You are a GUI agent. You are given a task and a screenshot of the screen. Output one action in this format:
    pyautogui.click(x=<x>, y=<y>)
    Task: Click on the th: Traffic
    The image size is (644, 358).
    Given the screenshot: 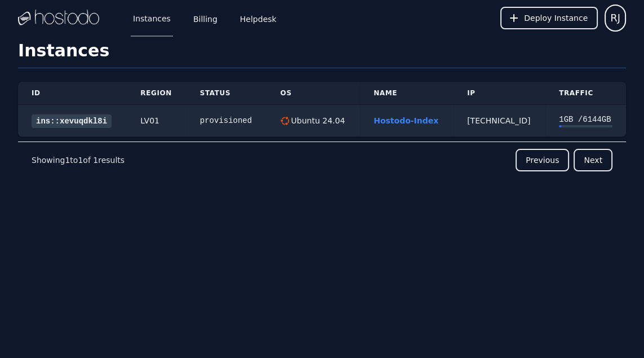 What is the action you would take?
    pyautogui.click(x=585, y=93)
    